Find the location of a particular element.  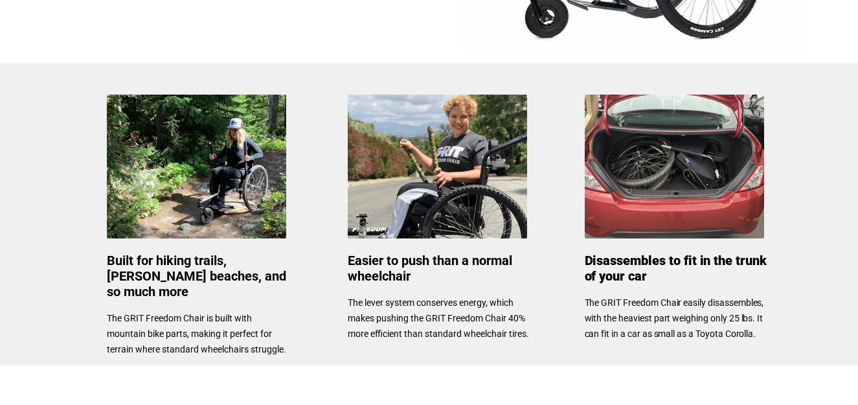

span: The GRIT Freedom Chair easily disassembles, with the heaviest part weighing only 25 lbs. It can f... is located at coordinates (674, 318).